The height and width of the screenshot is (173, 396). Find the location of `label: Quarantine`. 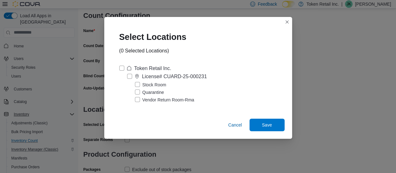

label: Quarantine is located at coordinates (150, 92).